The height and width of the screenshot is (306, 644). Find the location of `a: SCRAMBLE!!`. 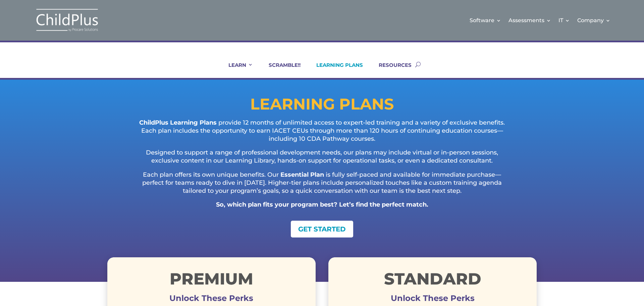

a: SCRAMBLE!! is located at coordinates (280, 70).